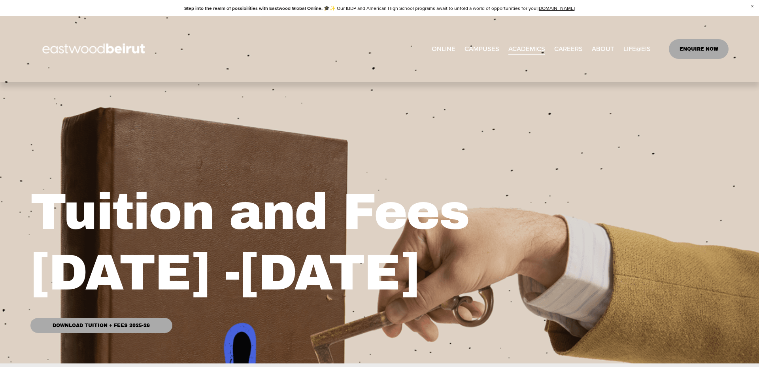  I want to click on a: Download Tuition + Fees 2025-26, so click(101, 325).